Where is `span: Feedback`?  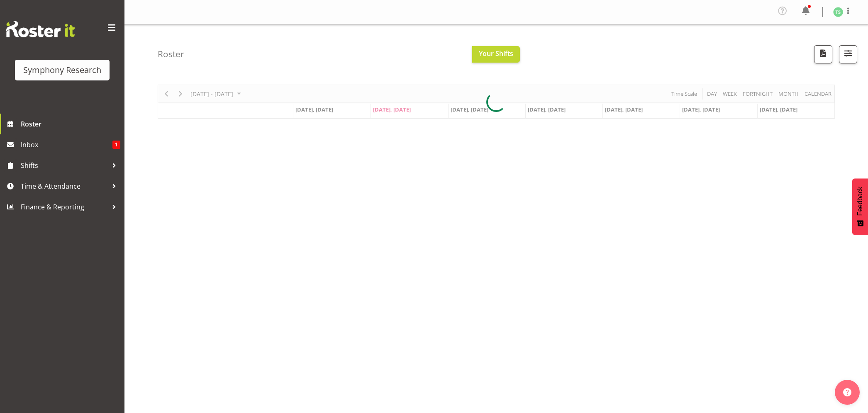
span: Feedback is located at coordinates (859, 202).